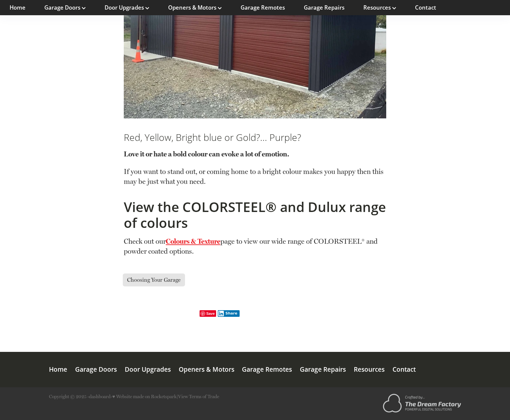 The height and width of the screenshot is (420, 510). What do you see at coordinates (99, 397) in the screenshot?
I see `a: dashboard` at bounding box center [99, 397].